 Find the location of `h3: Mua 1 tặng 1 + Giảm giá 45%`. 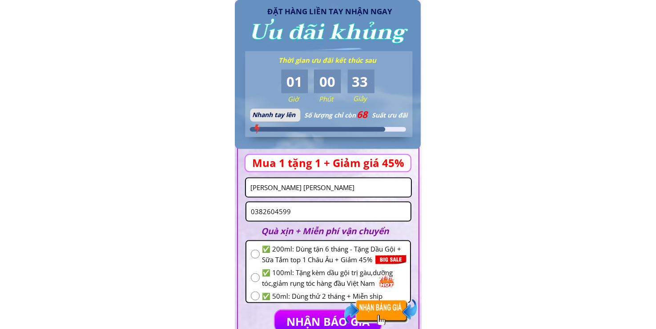

h3: Mua 1 tặng 1 + Giảm giá 45% is located at coordinates (335, 163).